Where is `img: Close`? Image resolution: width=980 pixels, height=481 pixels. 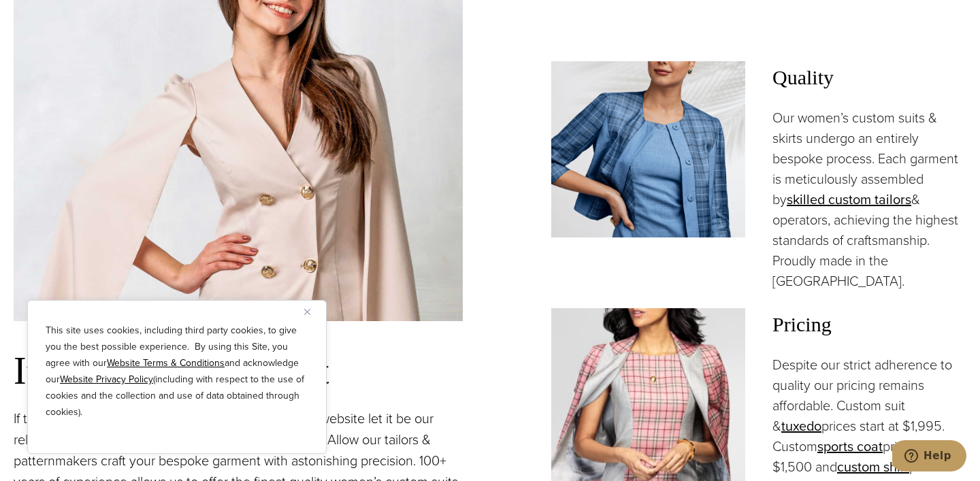
img: Close is located at coordinates (307, 312).